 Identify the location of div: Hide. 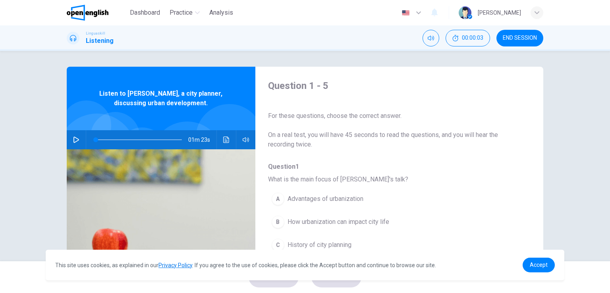
(468, 38).